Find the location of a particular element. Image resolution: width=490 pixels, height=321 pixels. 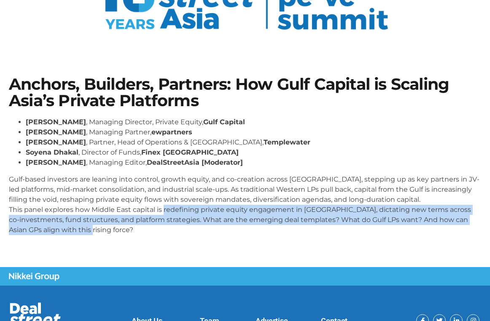

strong: Templewater is located at coordinates (287, 142).